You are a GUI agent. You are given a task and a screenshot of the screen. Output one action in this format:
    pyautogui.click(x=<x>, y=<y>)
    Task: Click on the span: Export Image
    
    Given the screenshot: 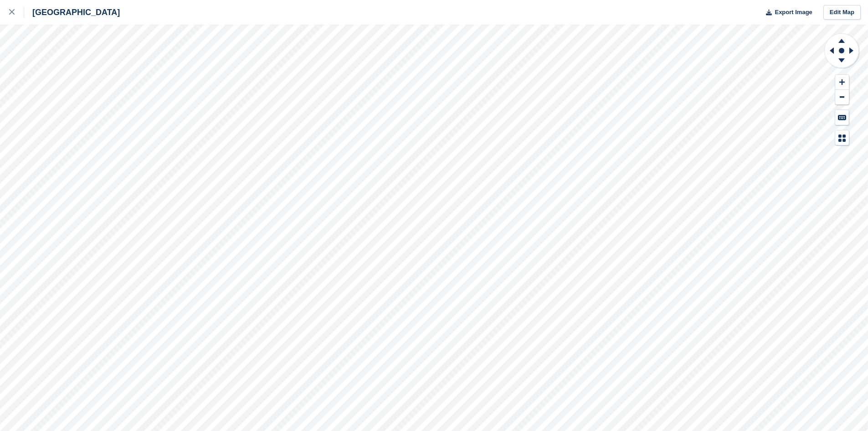 What is the action you would take?
    pyautogui.click(x=794, y=13)
    